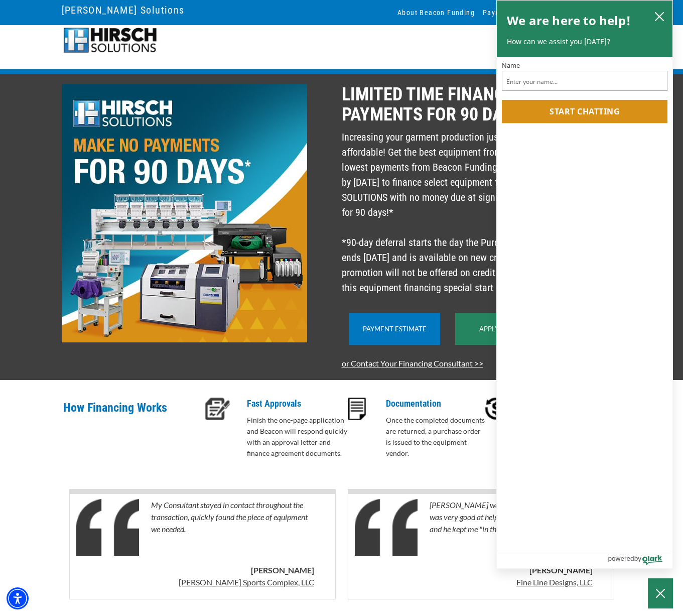  Describe the element at coordinates (659, 16) in the screenshot. I see `button: close chatbox` at that location.